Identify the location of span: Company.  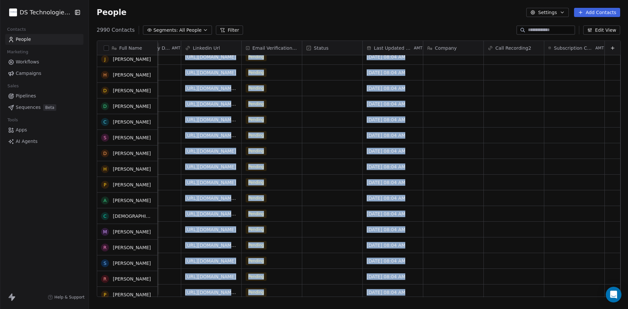
(446, 48).